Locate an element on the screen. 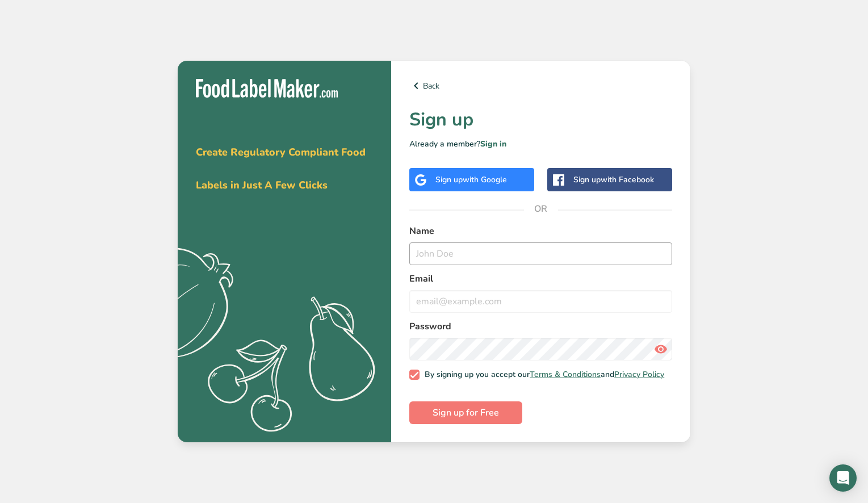  p: Already a member? is located at coordinates (540, 143).